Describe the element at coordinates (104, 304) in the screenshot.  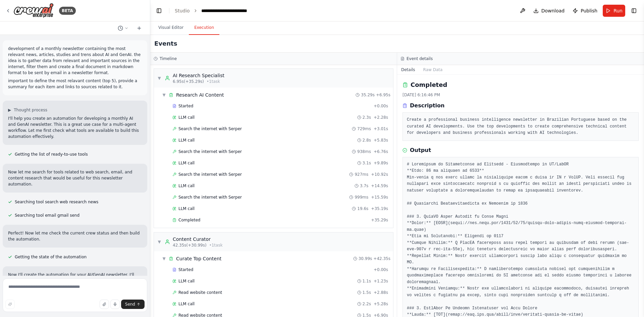
I see `button: Upload files` at that location.